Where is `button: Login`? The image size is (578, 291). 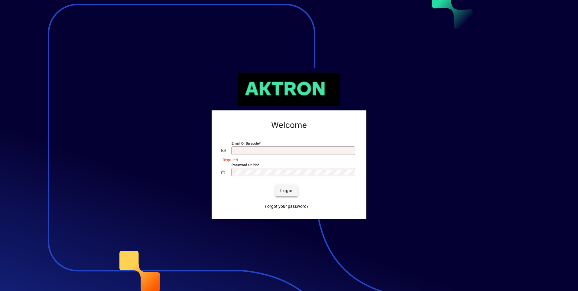 button: Login is located at coordinates (286, 191).